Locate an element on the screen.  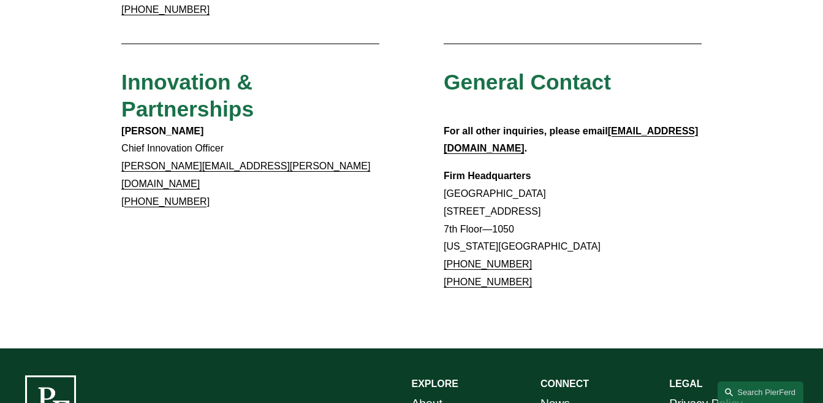
span: Innovation & Partnerships is located at coordinates (190, 95).